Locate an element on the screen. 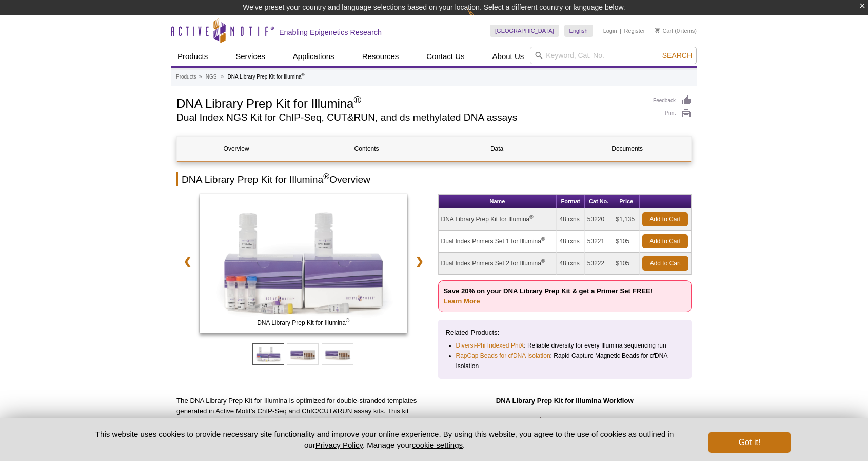  input: Keyword, Cat. No. is located at coordinates (613, 56).